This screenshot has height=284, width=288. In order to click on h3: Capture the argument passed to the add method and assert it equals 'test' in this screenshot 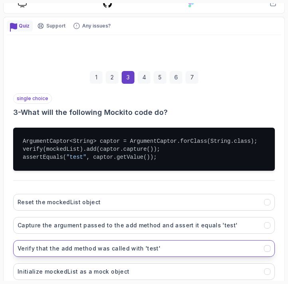, I will do `click(128, 225)`.